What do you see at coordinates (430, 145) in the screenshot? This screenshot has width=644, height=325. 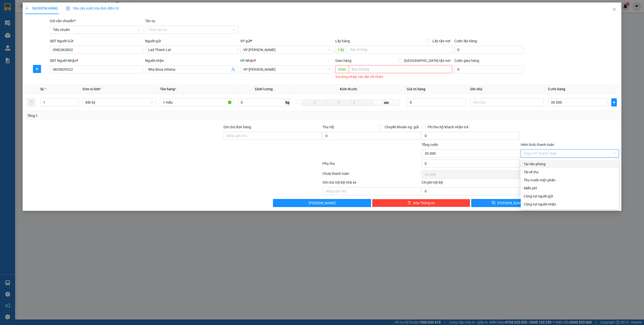 I see `span: Tổng cước` at bounding box center [430, 145].